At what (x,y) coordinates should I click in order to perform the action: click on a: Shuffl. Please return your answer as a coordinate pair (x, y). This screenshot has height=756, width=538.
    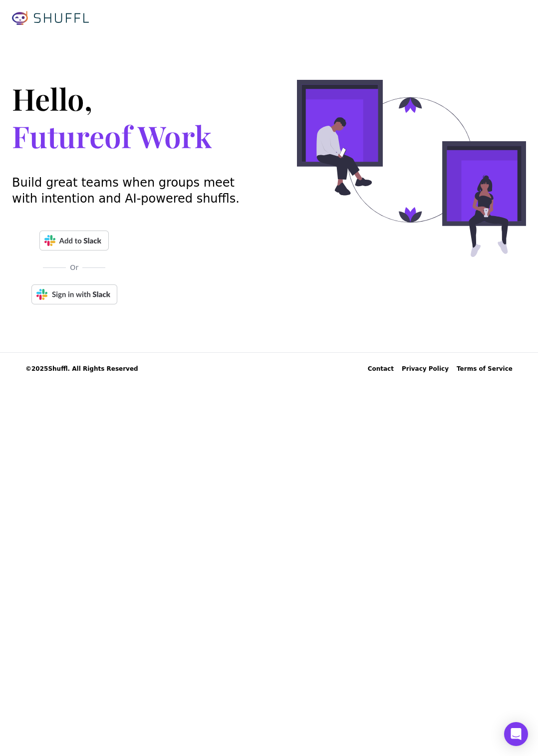
    Looking at the image, I should click on (54, 18).